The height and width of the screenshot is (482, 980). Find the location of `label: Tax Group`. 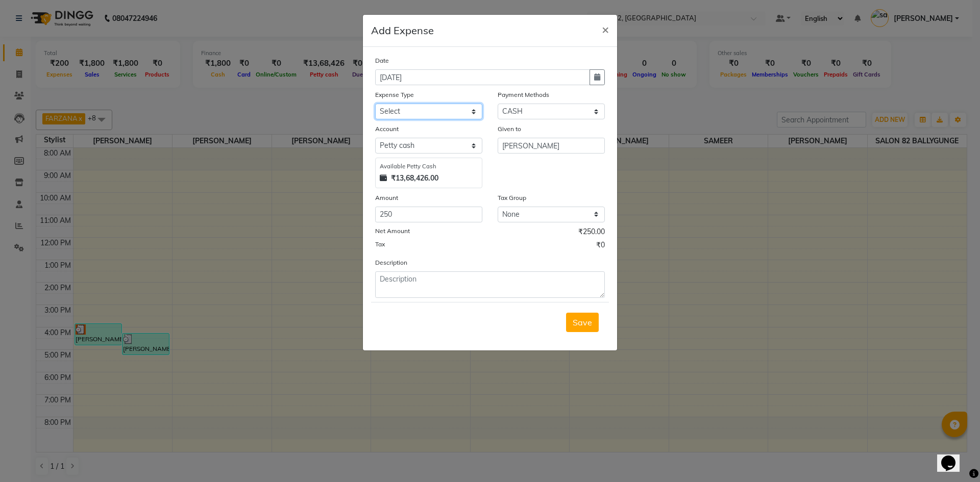

label: Tax Group is located at coordinates (512, 198).